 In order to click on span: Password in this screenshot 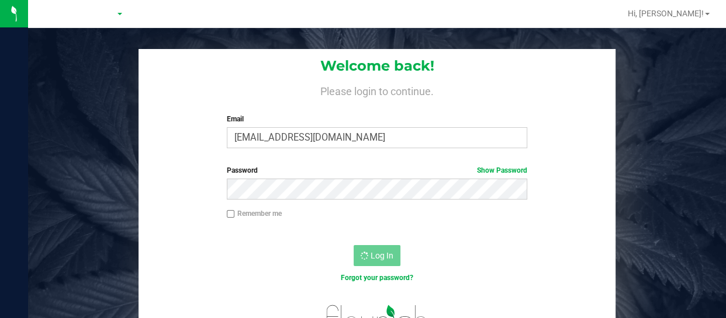, I will do `click(242, 171)`.